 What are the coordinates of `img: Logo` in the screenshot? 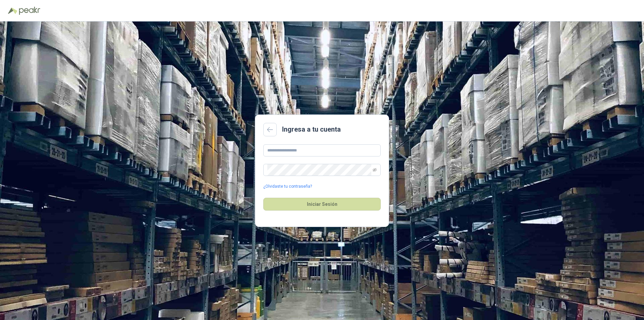 It's located at (13, 11).